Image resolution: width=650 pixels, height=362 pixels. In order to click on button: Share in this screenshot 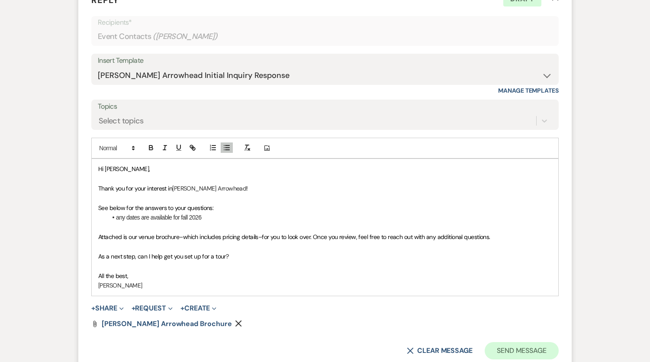, I will do `click(107, 308)`.